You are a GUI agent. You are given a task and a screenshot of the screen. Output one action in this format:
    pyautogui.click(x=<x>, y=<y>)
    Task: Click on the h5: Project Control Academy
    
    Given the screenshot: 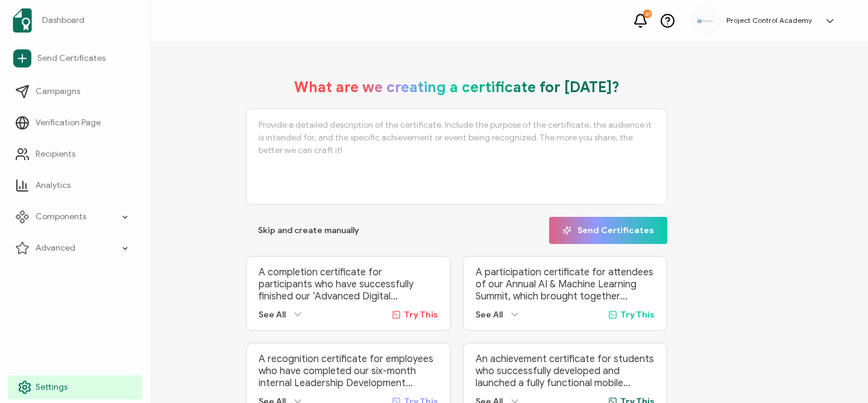 What is the action you would take?
    pyautogui.click(x=769, y=21)
    